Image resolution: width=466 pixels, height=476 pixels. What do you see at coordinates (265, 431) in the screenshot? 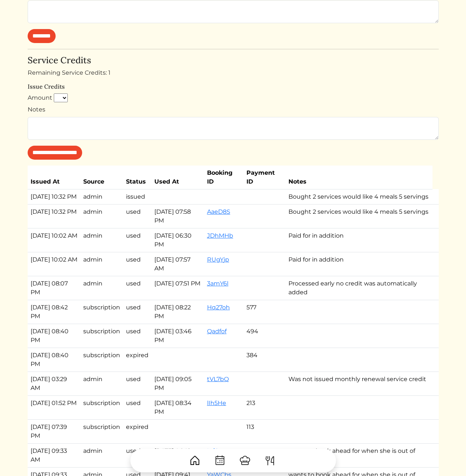
I see `td: 113` at bounding box center [265, 431].